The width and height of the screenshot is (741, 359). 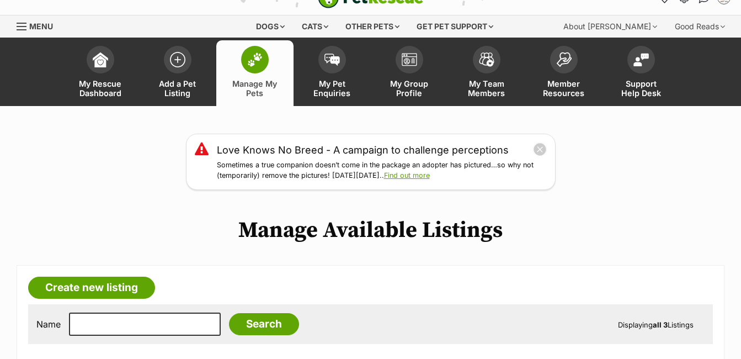 What do you see at coordinates (363, 150) in the screenshot?
I see `a: Love Knows No Breed - A campaign to challenge perceptions` at bounding box center [363, 150].